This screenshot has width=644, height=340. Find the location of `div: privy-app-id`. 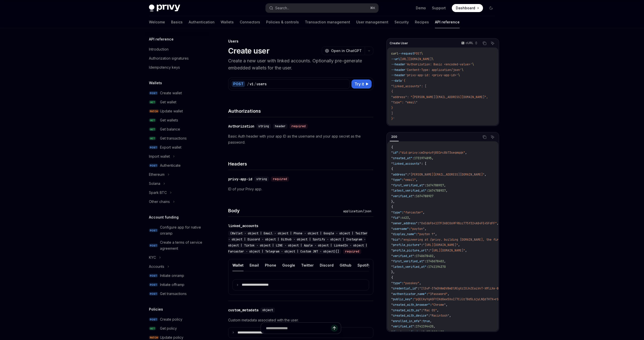

div: privy-app-id is located at coordinates (240, 179).